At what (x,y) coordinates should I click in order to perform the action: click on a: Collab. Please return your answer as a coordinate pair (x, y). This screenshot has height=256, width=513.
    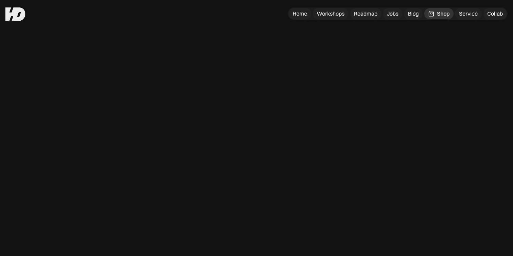
    Looking at the image, I should click on (495, 14).